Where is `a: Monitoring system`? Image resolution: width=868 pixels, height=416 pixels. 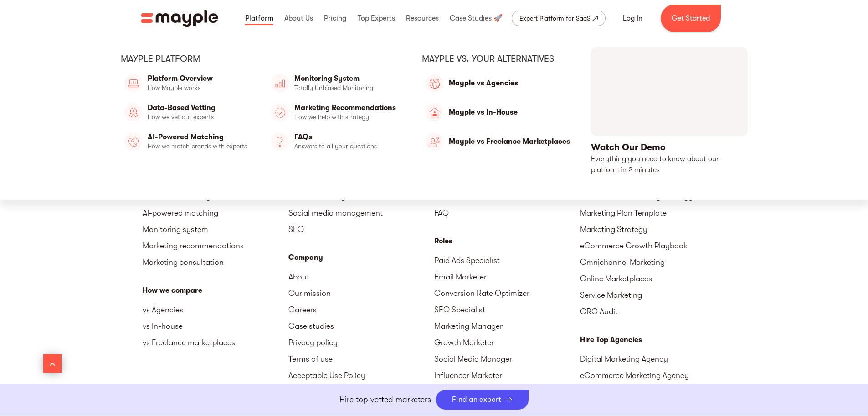
a: Monitoring system is located at coordinates (215, 229).